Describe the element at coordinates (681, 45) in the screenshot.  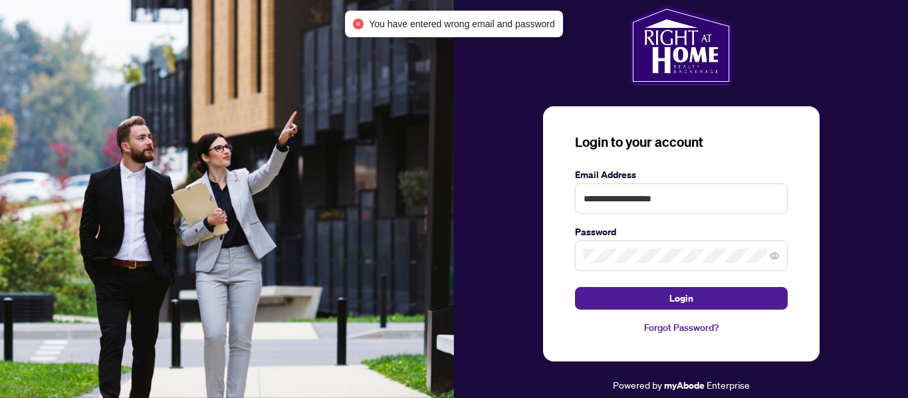
I see `img: ma-logo` at that location.